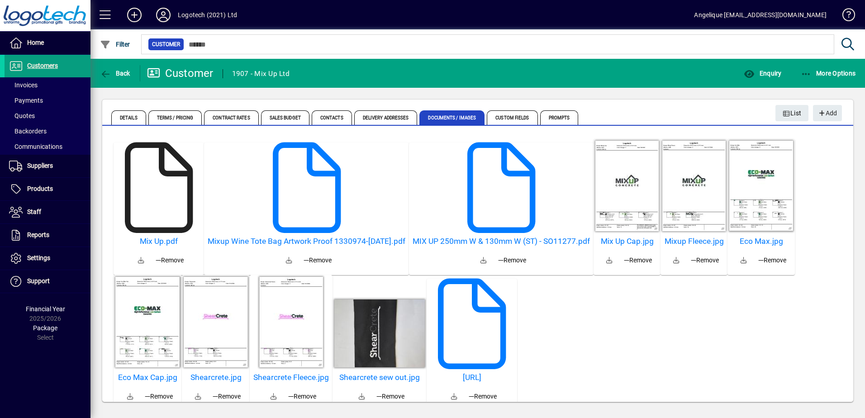 The image size is (865, 418). What do you see at coordinates (22, 116) in the screenshot?
I see `span: Quotes` at bounding box center [22, 116].